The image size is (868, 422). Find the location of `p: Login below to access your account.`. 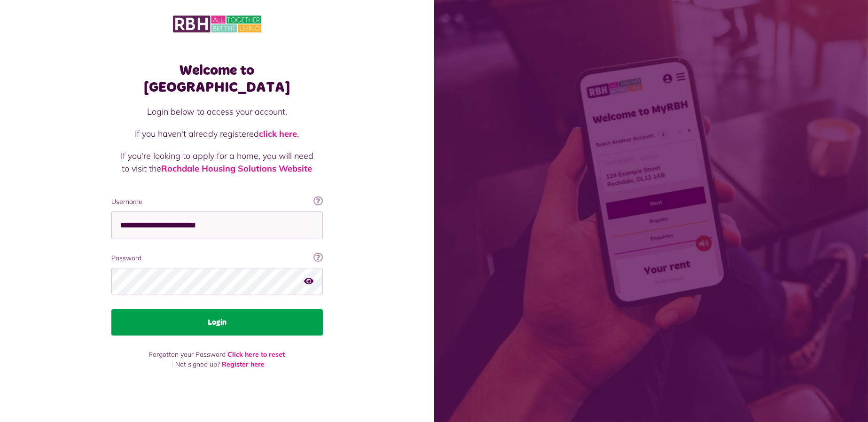

p: Login below to access your account. is located at coordinates (217, 111).